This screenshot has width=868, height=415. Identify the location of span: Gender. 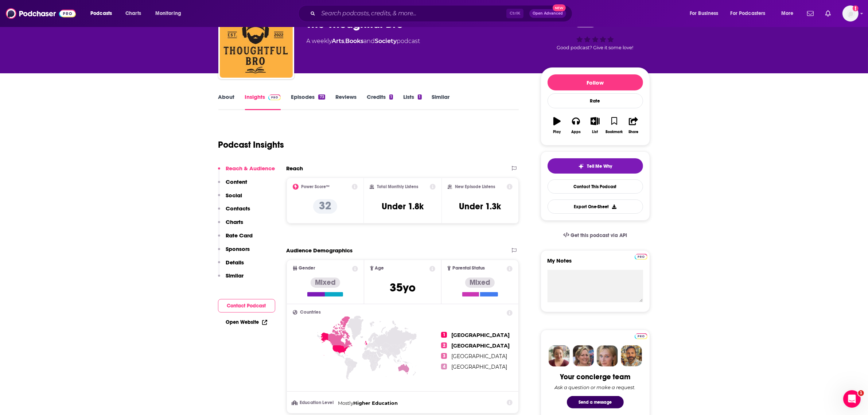
(307, 268).